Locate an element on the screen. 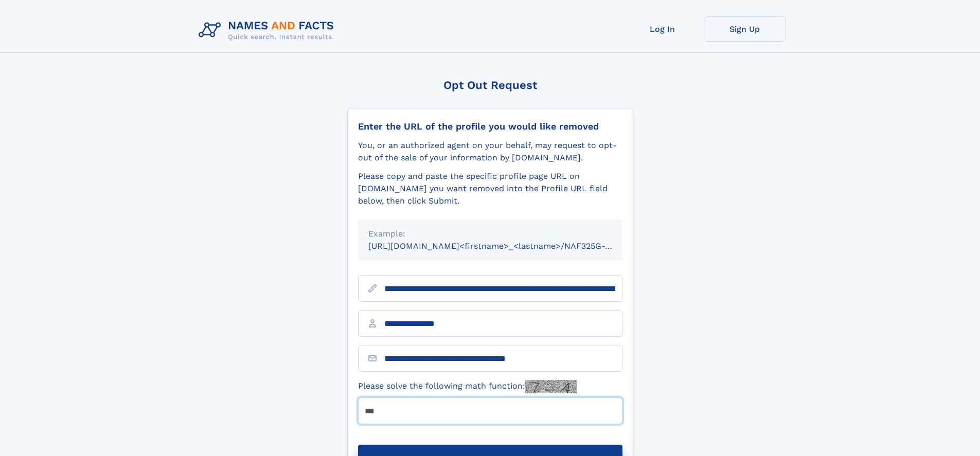  label: Please solve the following math function: is located at coordinates (468, 387).